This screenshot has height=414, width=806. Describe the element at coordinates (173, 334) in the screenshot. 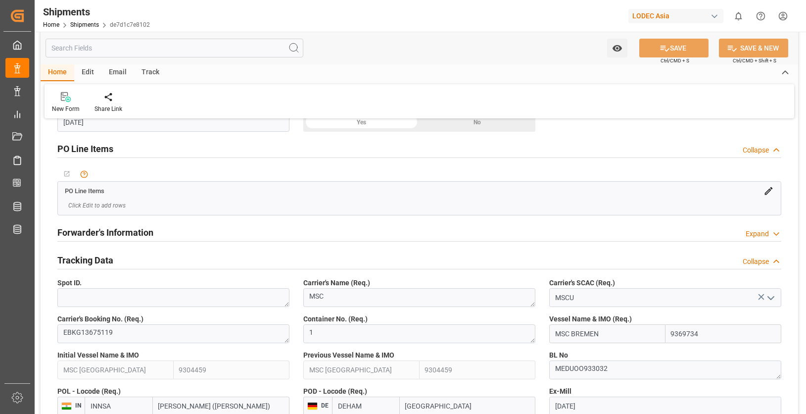

I see `textarea: EBKG13675119` at that location.